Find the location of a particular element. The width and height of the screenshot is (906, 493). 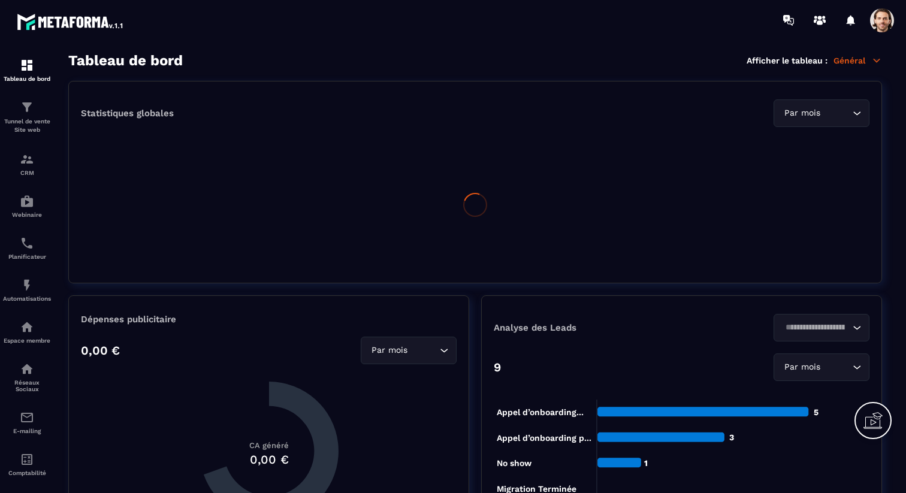

a: emailemailE-mailing is located at coordinates (27, 422).